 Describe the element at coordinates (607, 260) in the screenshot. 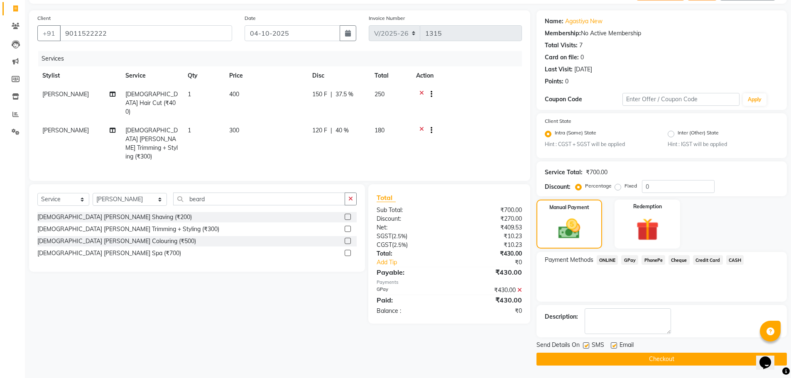

I see `span: ONLINE` at that location.